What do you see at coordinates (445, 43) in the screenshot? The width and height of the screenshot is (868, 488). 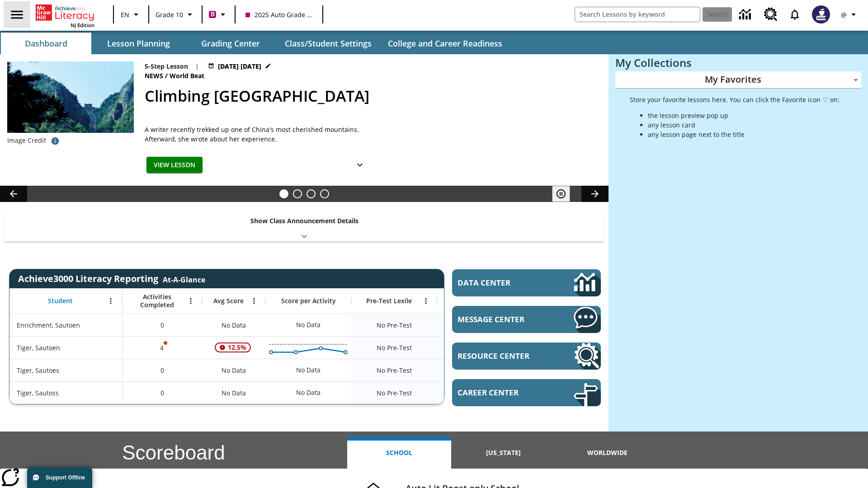 I see `button: College and Career Readiness` at bounding box center [445, 43].